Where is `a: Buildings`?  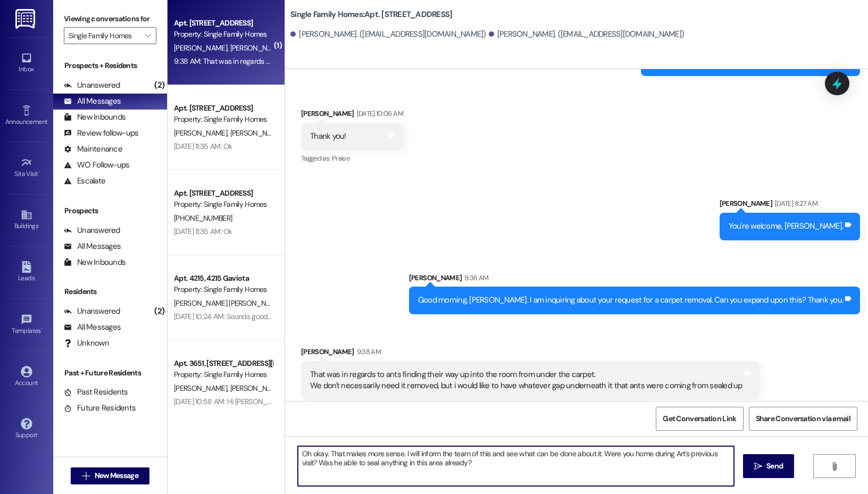
a: Buildings is located at coordinates (26, 220).